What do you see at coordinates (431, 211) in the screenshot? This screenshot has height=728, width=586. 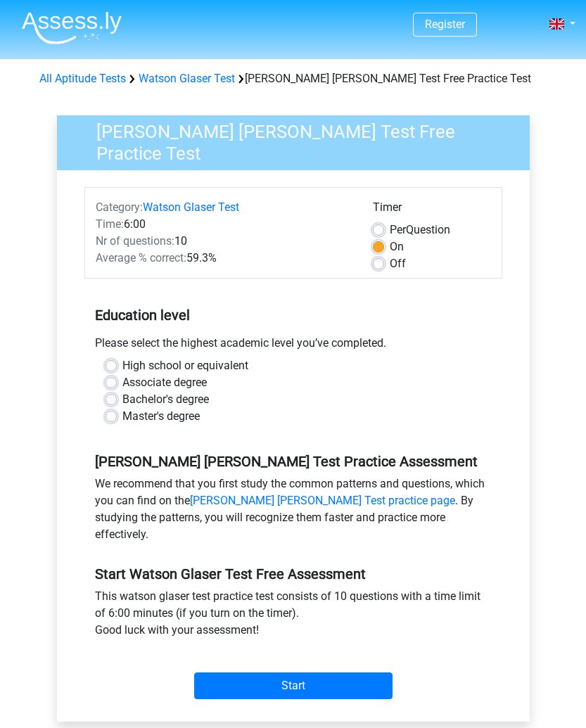 I see `div: Timer` at bounding box center [431, 211].